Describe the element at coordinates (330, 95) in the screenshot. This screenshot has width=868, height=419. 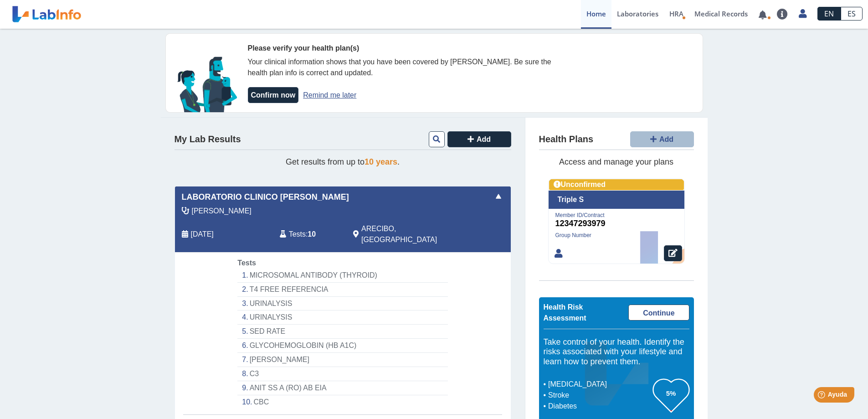
I see `a: Remind me later` at that location.